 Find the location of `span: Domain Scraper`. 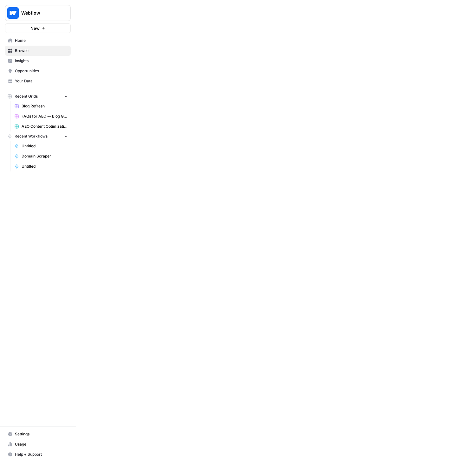

span: Domain Scraper is located at coordinates (45, 156).